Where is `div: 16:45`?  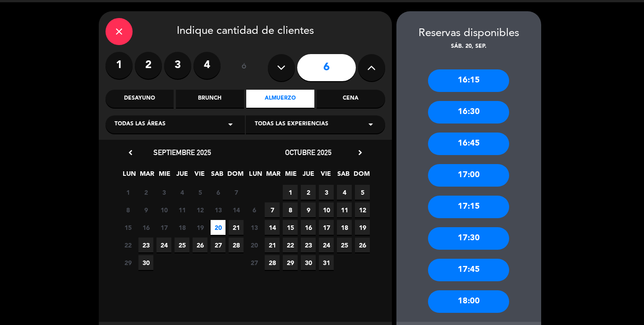 div: 16:45 is located at coordinates (468, 144).